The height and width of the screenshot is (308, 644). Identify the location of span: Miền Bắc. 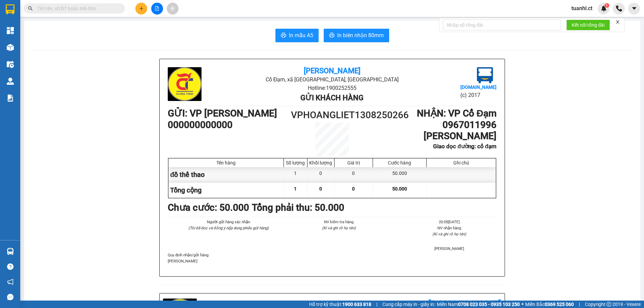
(550, 304).